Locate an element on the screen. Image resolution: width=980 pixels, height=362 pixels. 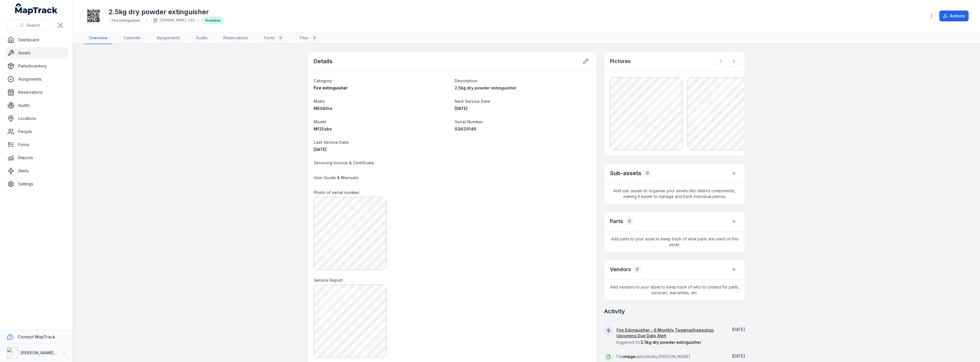
h3: Parts is located at coordinates (616, 221).